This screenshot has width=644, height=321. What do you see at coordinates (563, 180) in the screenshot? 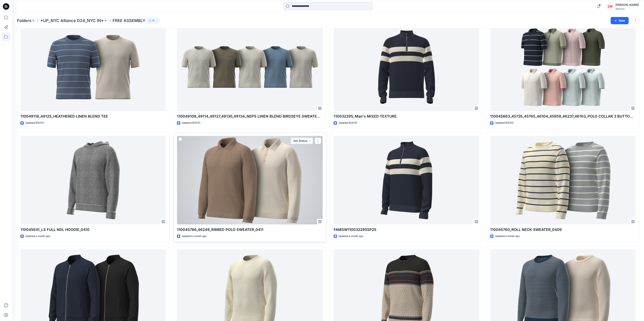
I see `a: 110045760_ROLL NECK SWEATER_0409` at bounding box center [563, 180].